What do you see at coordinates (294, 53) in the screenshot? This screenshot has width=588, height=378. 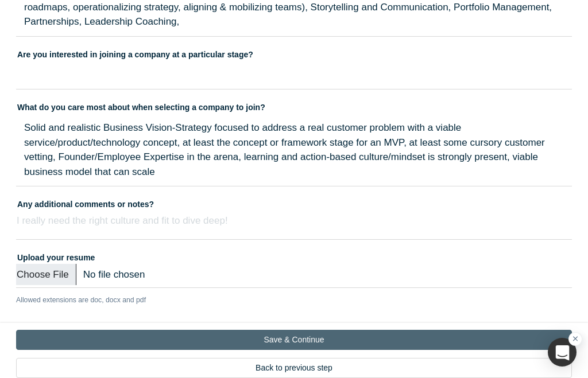 I see `label: Are you interested in joining a company at a particular stage?` at bounding box center [294, 53].